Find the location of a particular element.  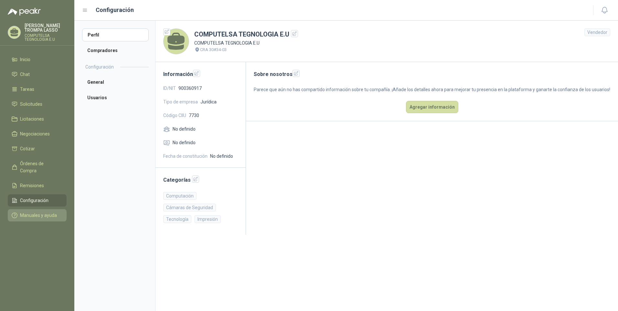

h2: Configuración is located at coordinates (100, 67).